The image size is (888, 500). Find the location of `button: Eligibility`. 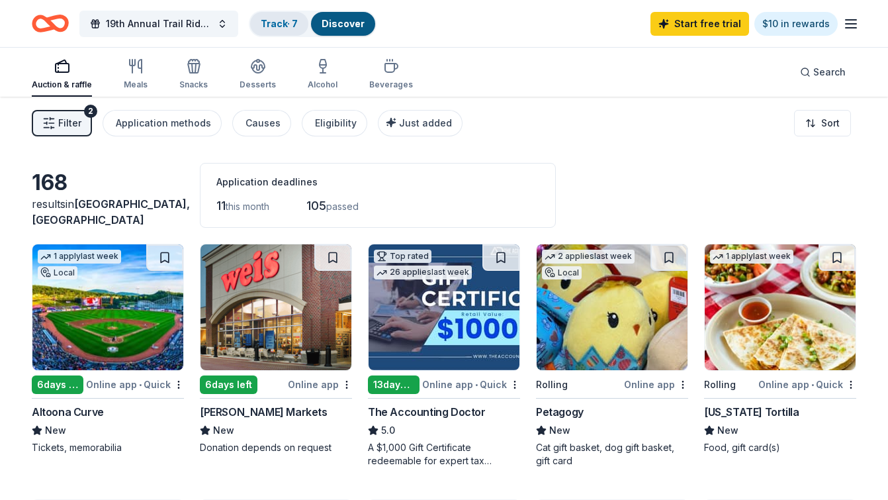

button: Eligibility is located at coordinates (334, 123).